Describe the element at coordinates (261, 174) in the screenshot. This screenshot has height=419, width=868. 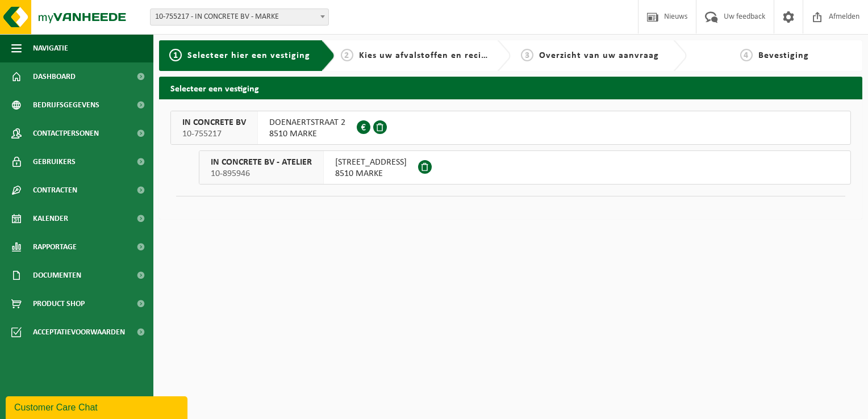
I see `span: 10-895946` at that location.